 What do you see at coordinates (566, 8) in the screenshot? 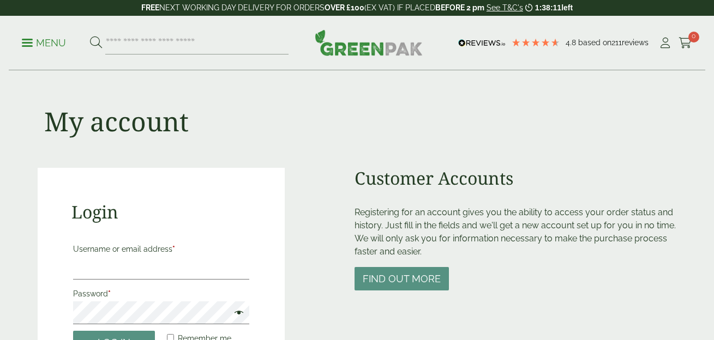
I see `span: left` at bounding box center [566, 8].